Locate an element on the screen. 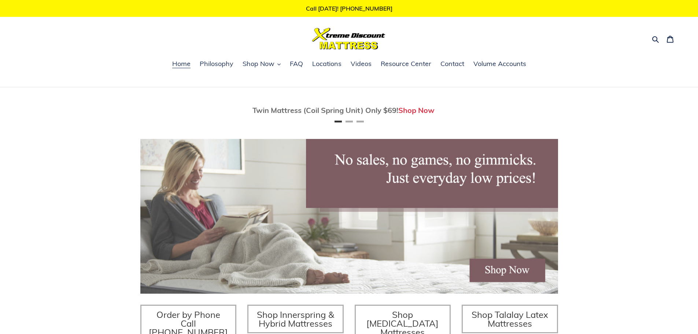 The width and height of the screenshot is (698, 334). a: Locations is located at coordinates (327, 64).